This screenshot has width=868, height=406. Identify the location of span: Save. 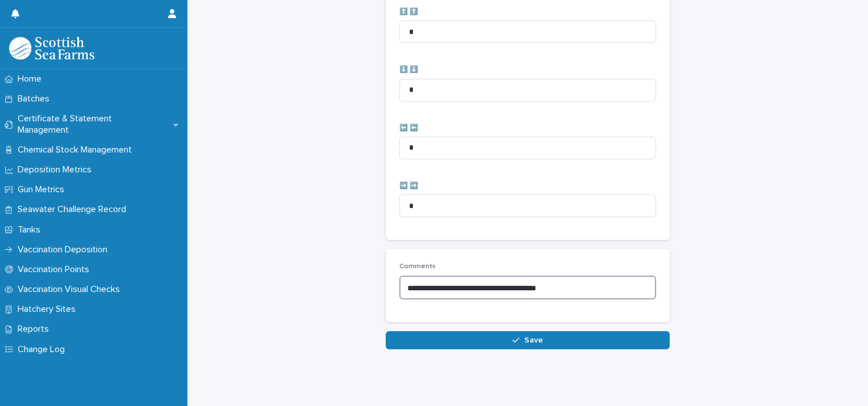
(533, 340).